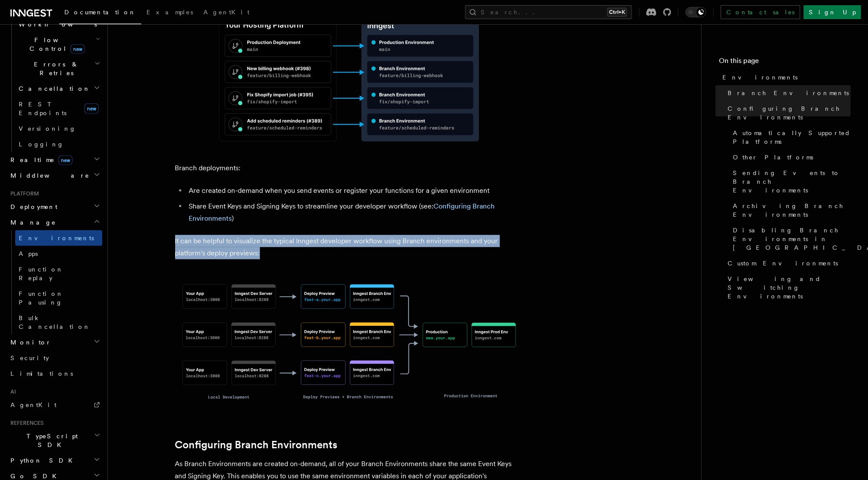 This screenshot has width=868, height=480. Describe the element at coordinates (100, 14) in the screenshot. I see `a: Documentation` at that location.